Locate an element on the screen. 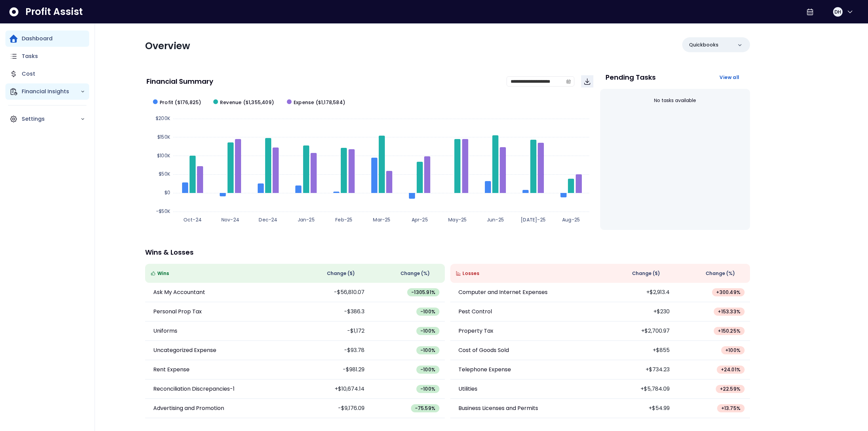 The width and height of the screenshot is (868, 431). span: Wins is located at coordinates (163, 273).